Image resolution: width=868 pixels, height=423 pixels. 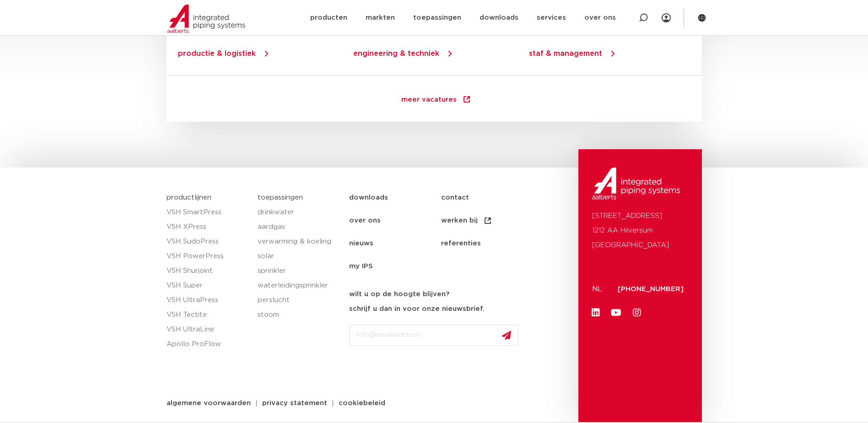 I want to click on a: VSH Super, so click(x=208, y=285).